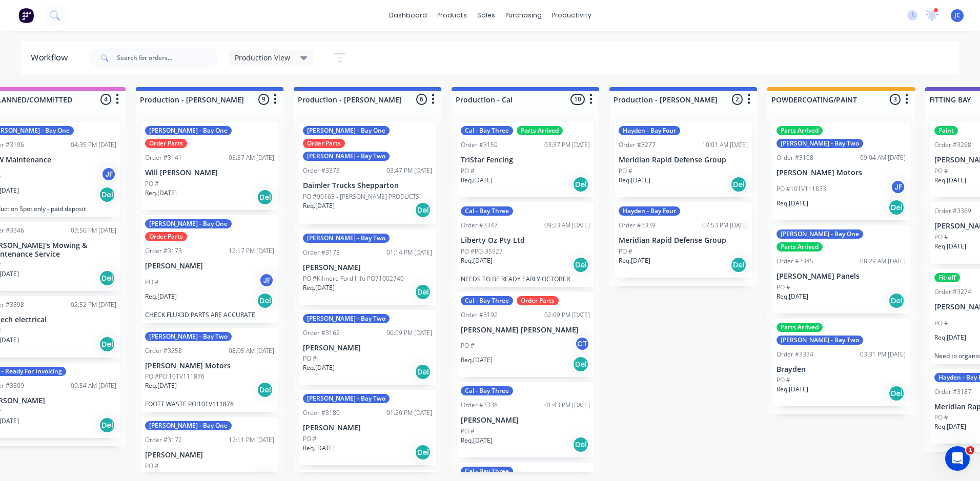  Describe the element at coordinates (953, 145) in the screenshot. I see `div: Order #3268` at that location.